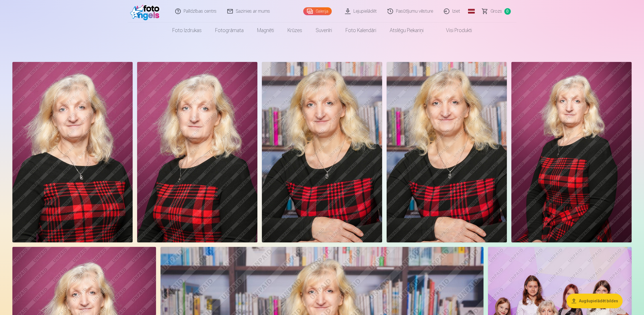  I want to click on a: Galerija, so click(317, 11).